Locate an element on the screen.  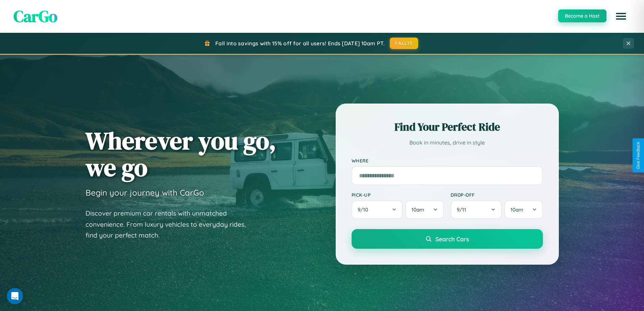
div: Open Intercom Messenger is located at coordinates (15, 295).